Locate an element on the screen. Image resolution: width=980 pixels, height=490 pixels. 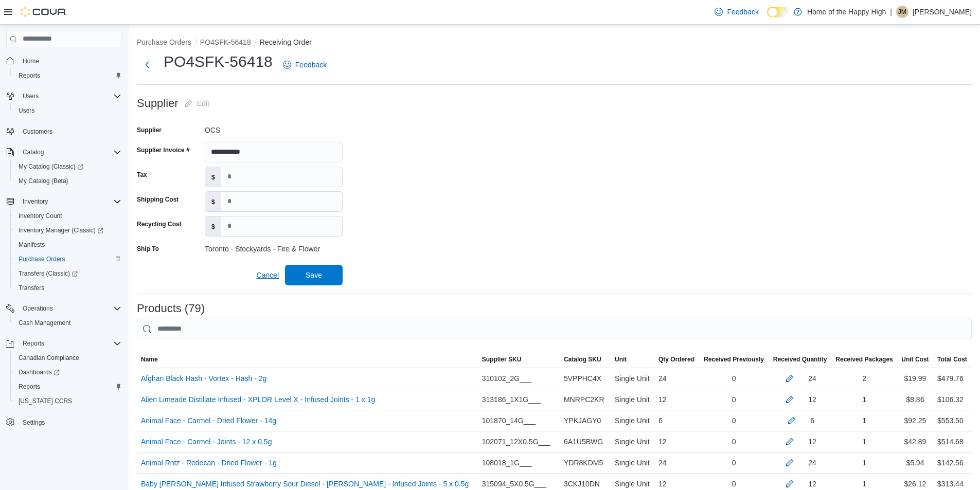
div: $8.86 is located at coordinates (915, 400).